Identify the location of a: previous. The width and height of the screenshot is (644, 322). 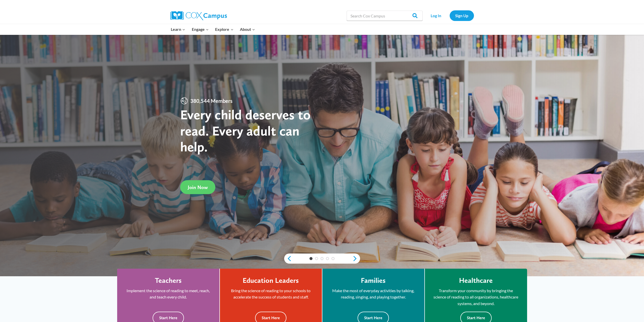
(288, 259).